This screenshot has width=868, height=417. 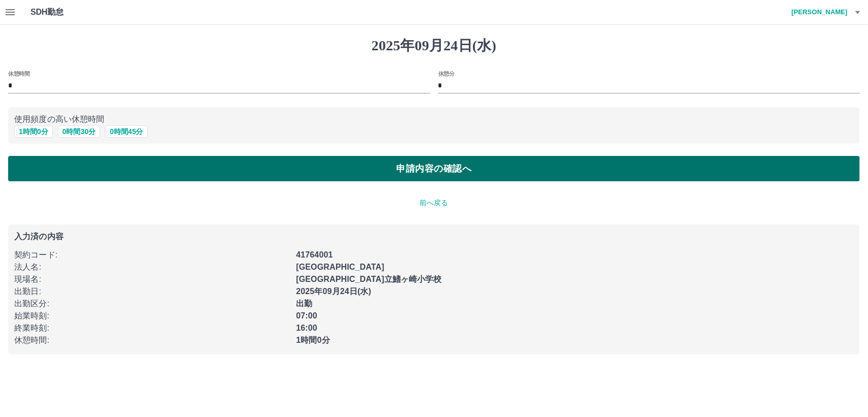 What do you see at coordinates (314, 254) in the screenshot?
I see `b: 41764001` at bounding box center [314, 254].